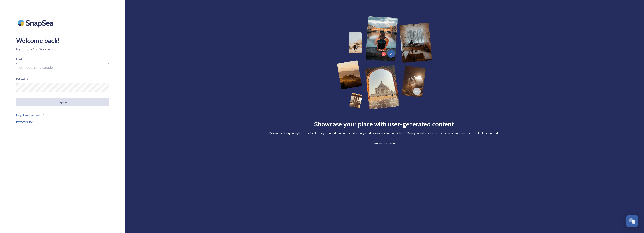 This screenshot has height=233, width=644. What do you see at coordinates (384, 144) in the screenshot?
I see `a: Request a Demo` at bounding box center [384, 144].